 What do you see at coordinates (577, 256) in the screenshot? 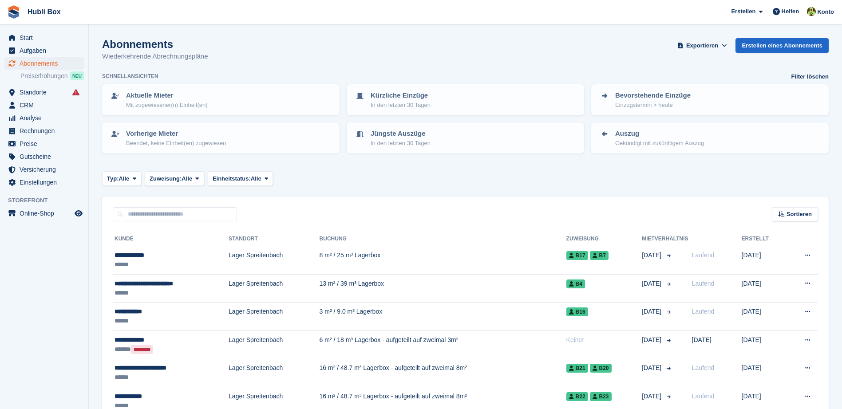
I see `span: B17` at bounding box center [577, 256].